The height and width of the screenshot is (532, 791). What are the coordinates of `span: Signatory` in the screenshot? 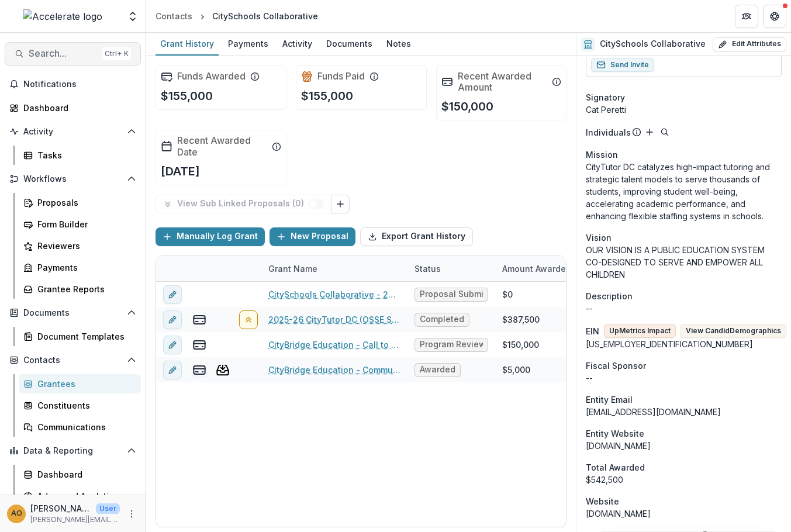 It's located at (605, 97).